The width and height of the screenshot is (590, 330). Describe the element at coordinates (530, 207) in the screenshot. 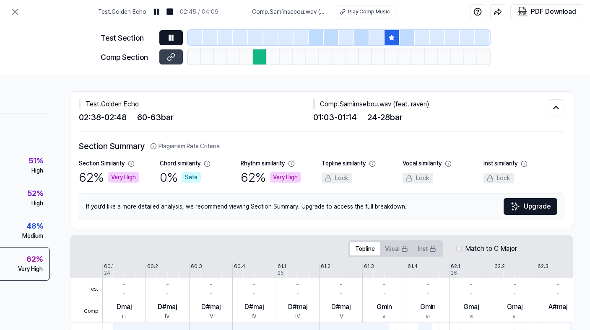

I see `a: SparklesUpgrade` at that location.